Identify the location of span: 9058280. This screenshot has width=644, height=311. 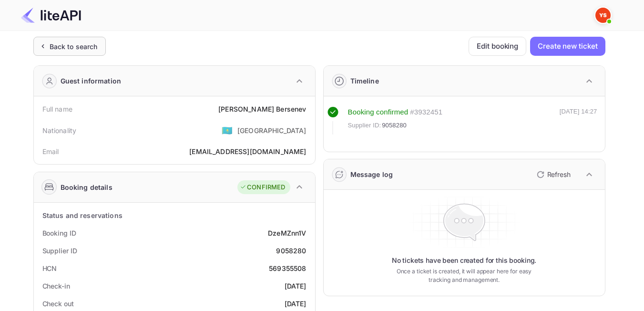
(394, 125).